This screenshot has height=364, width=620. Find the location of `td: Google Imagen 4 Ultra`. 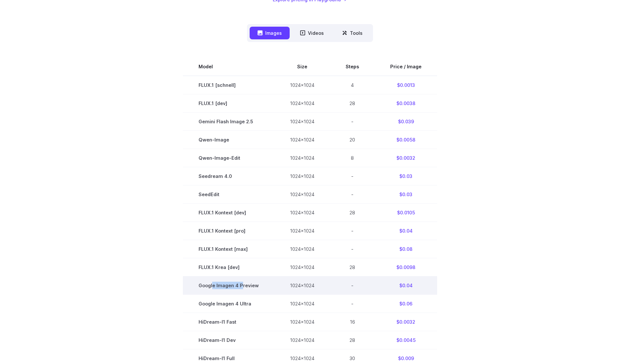

td: Google Imagen 4 Ultra is located at coordinates (229, 304).